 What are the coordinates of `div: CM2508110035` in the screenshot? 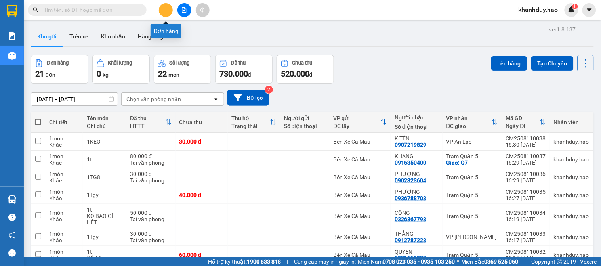 It's located at (525, 192).